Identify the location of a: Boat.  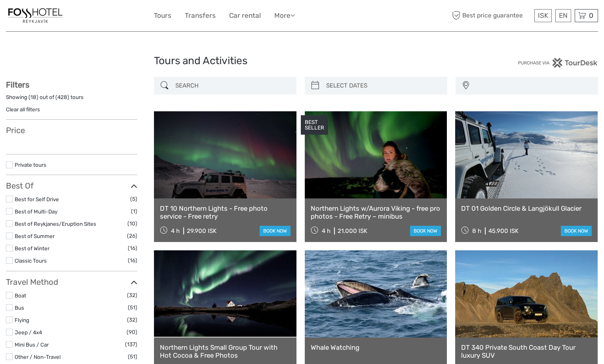
(20, 295).